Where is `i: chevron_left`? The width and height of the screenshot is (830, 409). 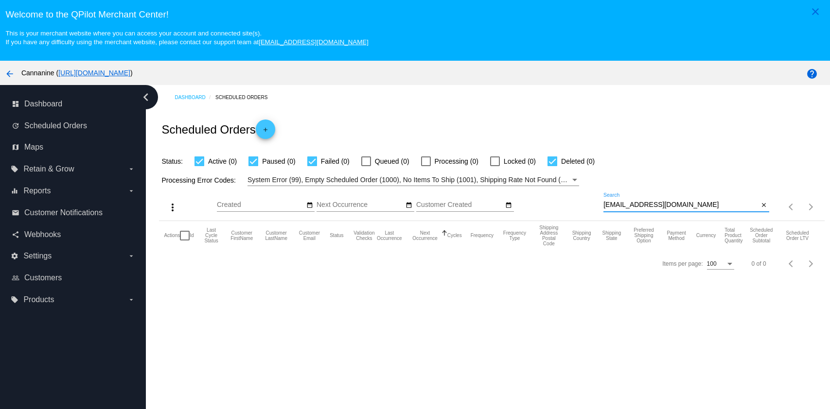
i: chevron_left is located at coordinates (146, 97).